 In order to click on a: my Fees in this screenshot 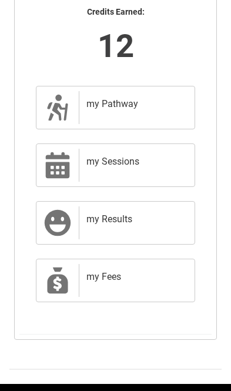, I will do `click(115, 281)`.